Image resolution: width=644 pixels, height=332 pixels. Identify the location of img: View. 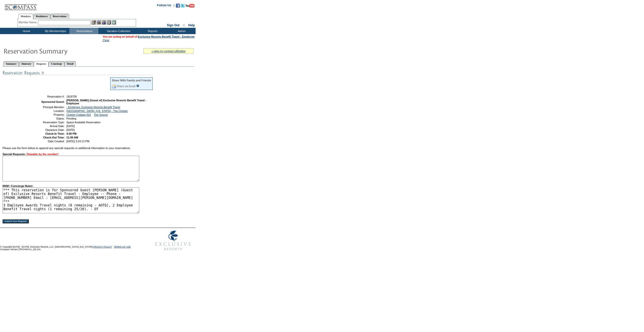
(99, 22).